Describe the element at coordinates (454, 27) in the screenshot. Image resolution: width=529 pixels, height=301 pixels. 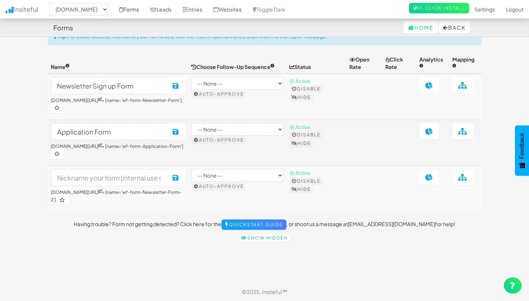
I see `button: Back` at that location.